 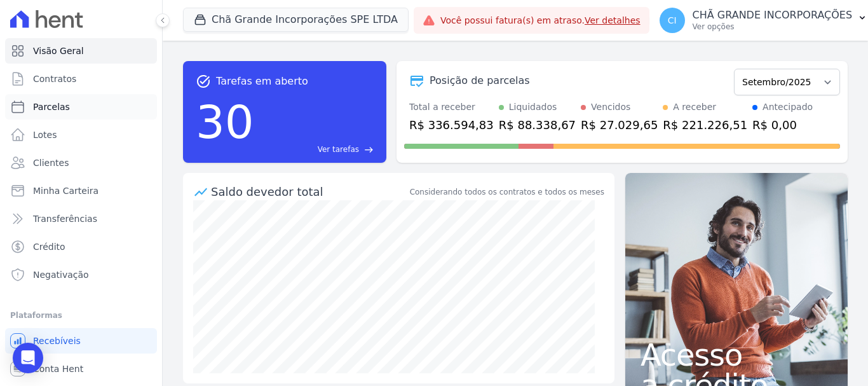 What do you see at coordinates (28, 358) in the screenshot?
I see `div: Open Intercom Messenger` at bounding box center [28, 358].